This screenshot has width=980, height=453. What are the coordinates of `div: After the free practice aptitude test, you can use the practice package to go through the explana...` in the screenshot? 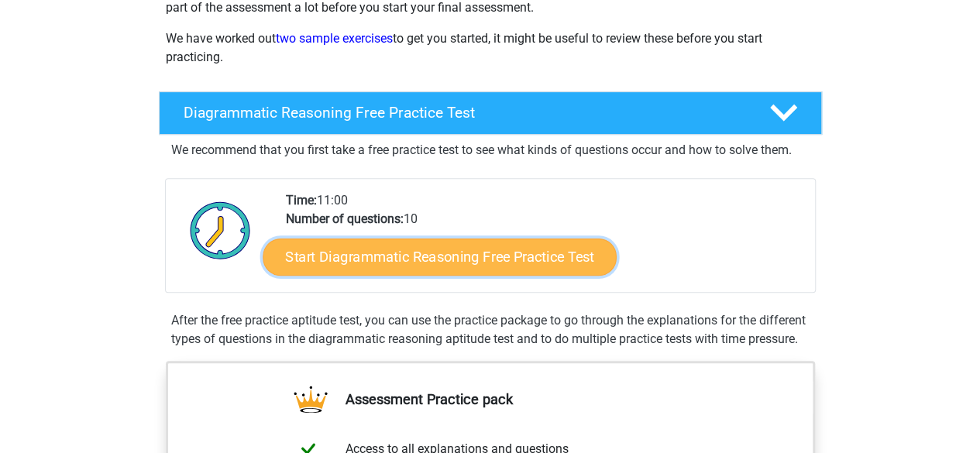 It's located at (490, 330).